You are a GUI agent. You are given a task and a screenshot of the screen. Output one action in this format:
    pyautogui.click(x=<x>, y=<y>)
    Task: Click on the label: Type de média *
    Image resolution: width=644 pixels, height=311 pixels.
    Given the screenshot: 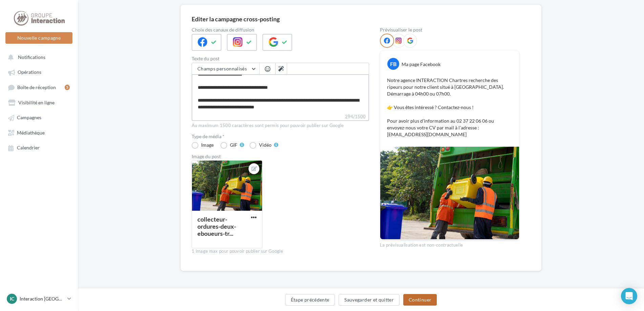 What is the action you would take?
    pyautogui.click(x=280, y=137)
    